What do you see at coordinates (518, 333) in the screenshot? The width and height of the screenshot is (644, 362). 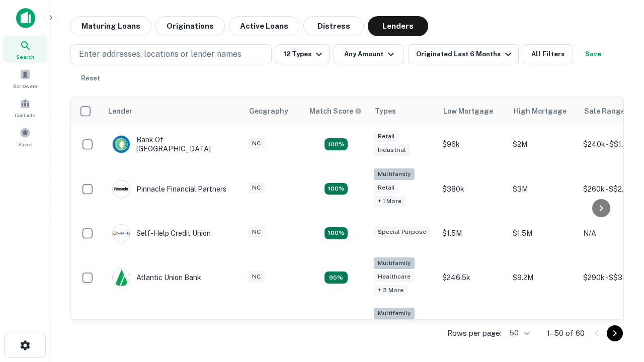 I see `div: 50` at bounding box center [518, 333].